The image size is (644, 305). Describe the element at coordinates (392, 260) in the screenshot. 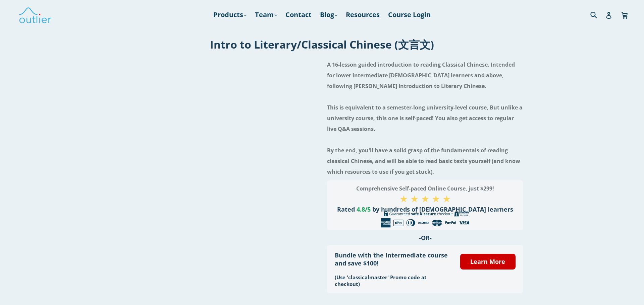

I see `h3: Bundle with the Intermediate course and save $100!` at that location.